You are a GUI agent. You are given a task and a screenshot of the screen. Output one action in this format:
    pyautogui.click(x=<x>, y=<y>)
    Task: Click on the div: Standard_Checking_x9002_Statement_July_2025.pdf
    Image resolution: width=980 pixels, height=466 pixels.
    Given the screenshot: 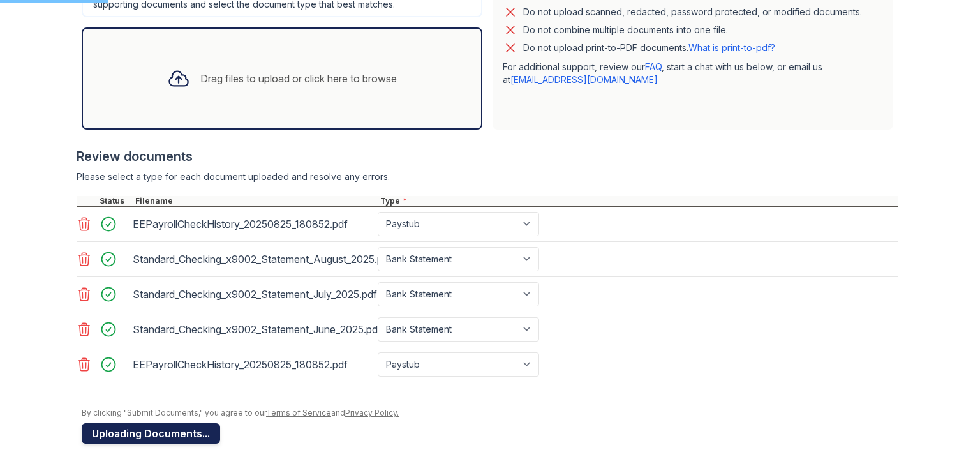 What is the action you would take?
    pyautogui.click(x=253, y=294)
    